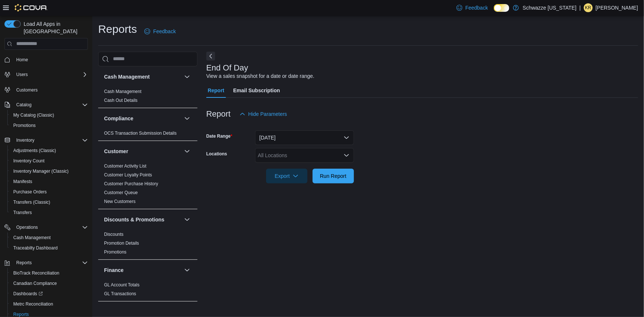 The height and width of the screenshot is (317, 644). I want to click on button: Customers, so click(46, 89).